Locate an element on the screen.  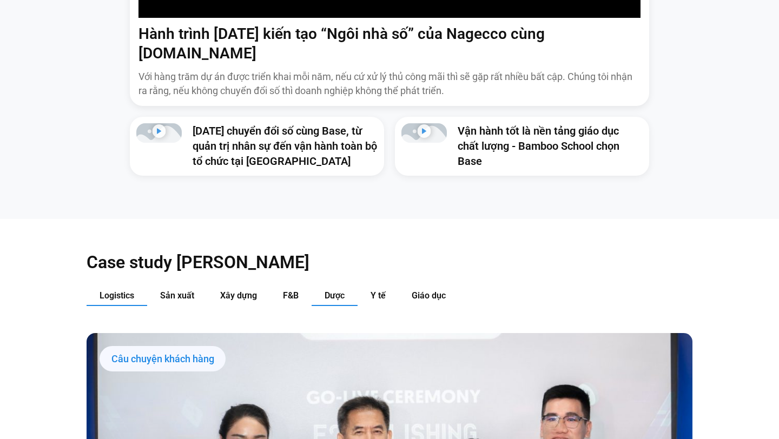
span: F&B is located at coordinates (290, 295).